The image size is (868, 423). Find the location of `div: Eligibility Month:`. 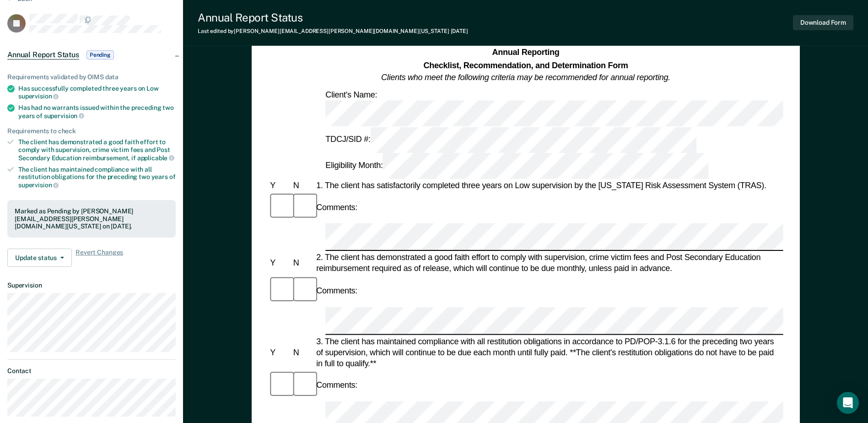

div: Eligibility Month: is located at coordinates (517, 166).